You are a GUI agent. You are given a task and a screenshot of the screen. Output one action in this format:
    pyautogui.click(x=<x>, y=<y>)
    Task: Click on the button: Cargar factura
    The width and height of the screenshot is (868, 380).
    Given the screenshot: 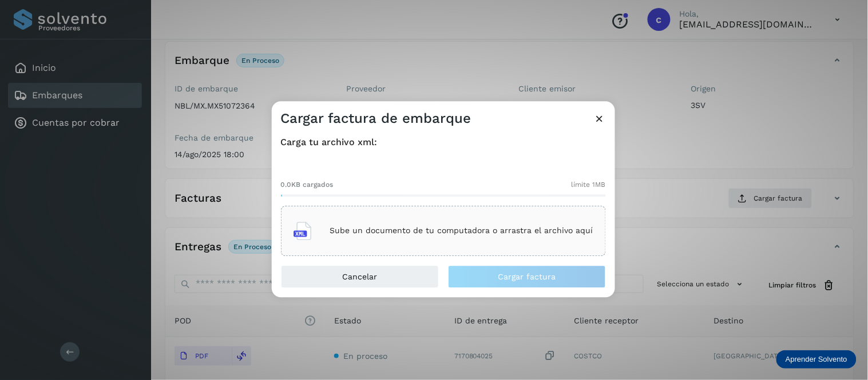 What is the action you would take?
    pyautogui.click(x=527, y=277)
    